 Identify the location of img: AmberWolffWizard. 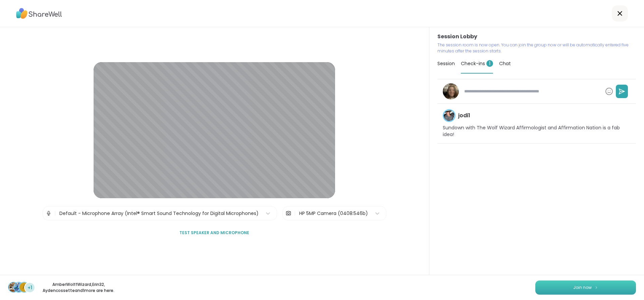
(13, 288).